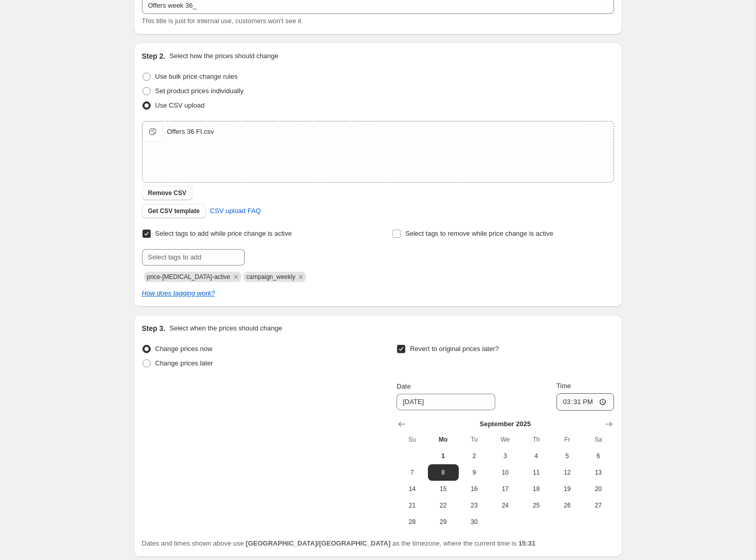  What do you see at coordinates (223, 56) in the screenshot?
I see `p: Select how the prices should change` at bounding box center [223, 56].